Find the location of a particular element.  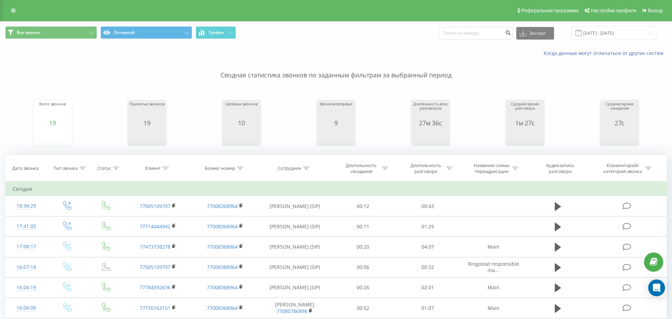

div: Целевых звонков is located at coordinates (241, 111).